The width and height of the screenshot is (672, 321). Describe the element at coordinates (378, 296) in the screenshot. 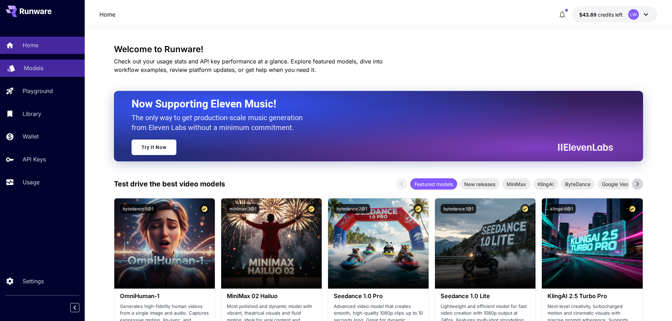

I see `h3: Seedance 1.0 Pro` at that location.